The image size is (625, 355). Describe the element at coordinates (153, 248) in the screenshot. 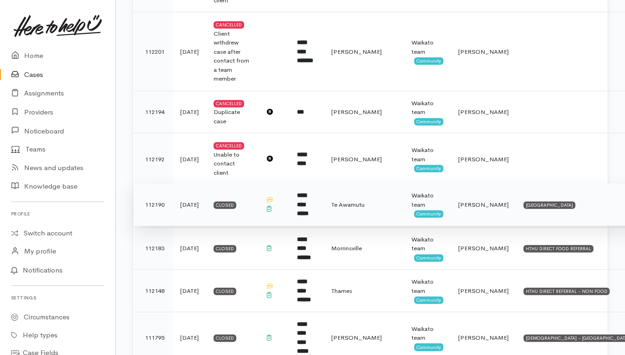

I see `td: 112183` at that location.